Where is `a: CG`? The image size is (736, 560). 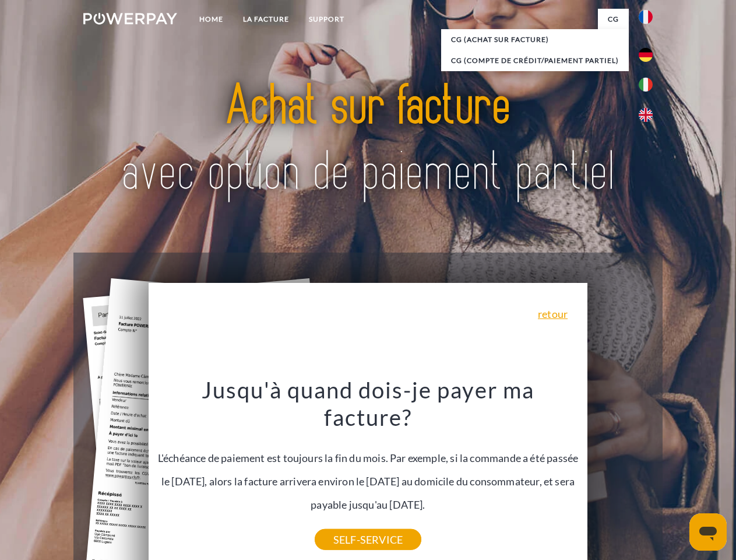
a: CG is located at coordinates (613, 19).